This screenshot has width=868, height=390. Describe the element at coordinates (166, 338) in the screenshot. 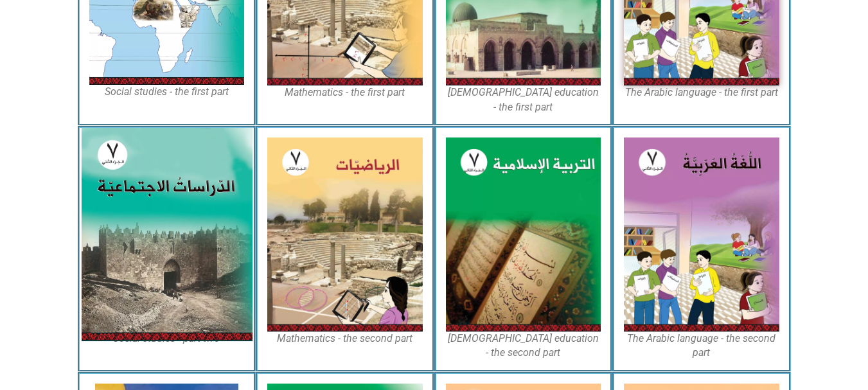

I see `font: Social studies - part two` at that location.